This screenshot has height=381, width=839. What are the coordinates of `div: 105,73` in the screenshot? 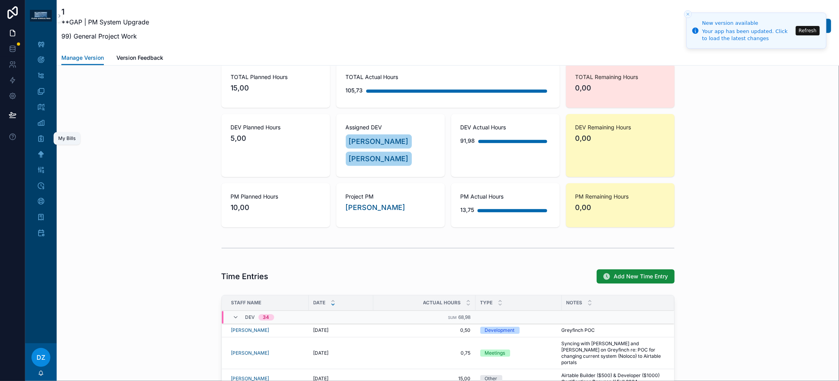 It's located at (355, 91).